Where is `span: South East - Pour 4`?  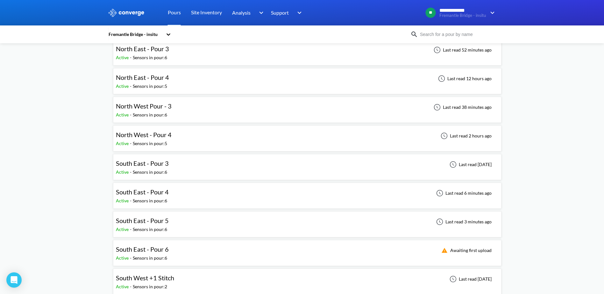 span: South East - Pour 4 is located at coordinates (142, 192).